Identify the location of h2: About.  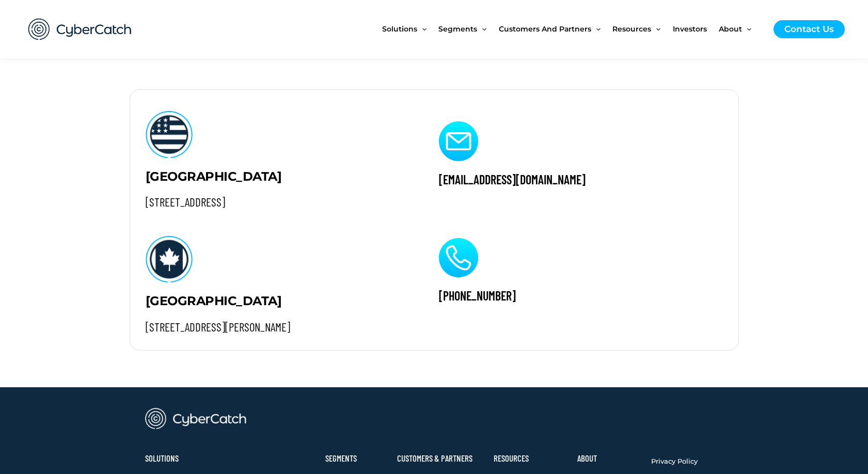
(609, 458).